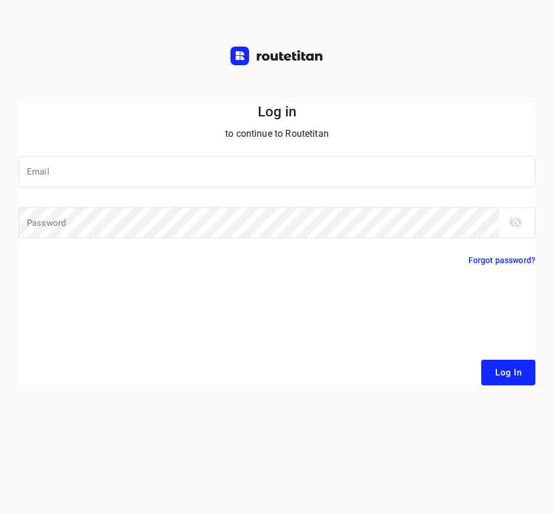  I want to click on span: Log In, so click(508, 372).